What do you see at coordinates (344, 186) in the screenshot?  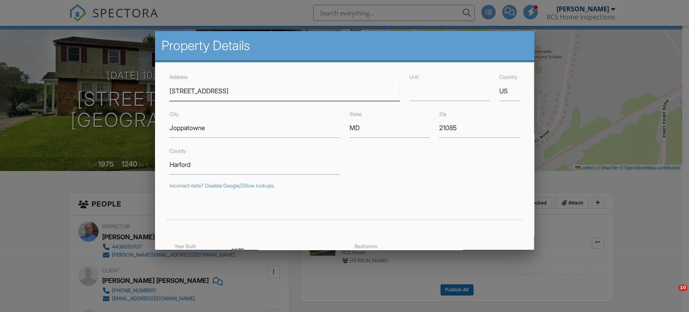 I see `div: Incorrect data? Disable Google/Zillow lookups.` at bounding box center [344, 186].